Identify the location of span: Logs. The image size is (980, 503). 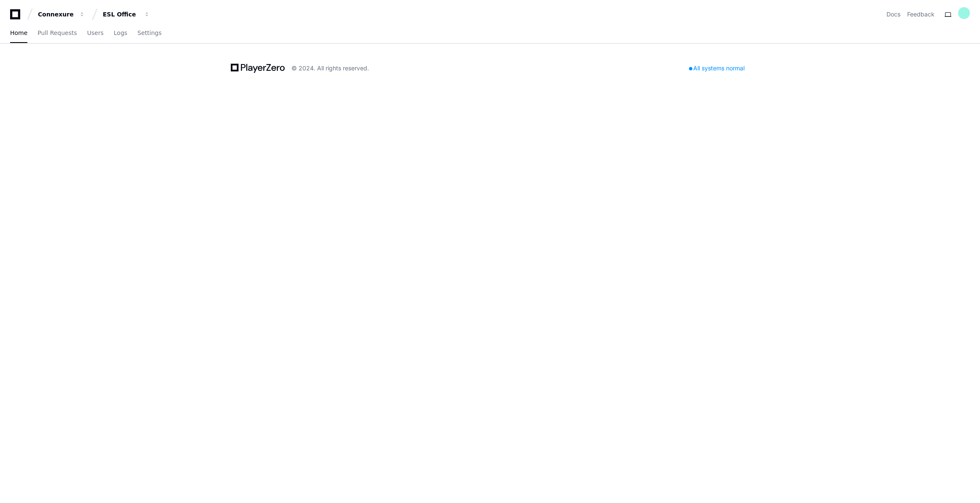
(121, 33).